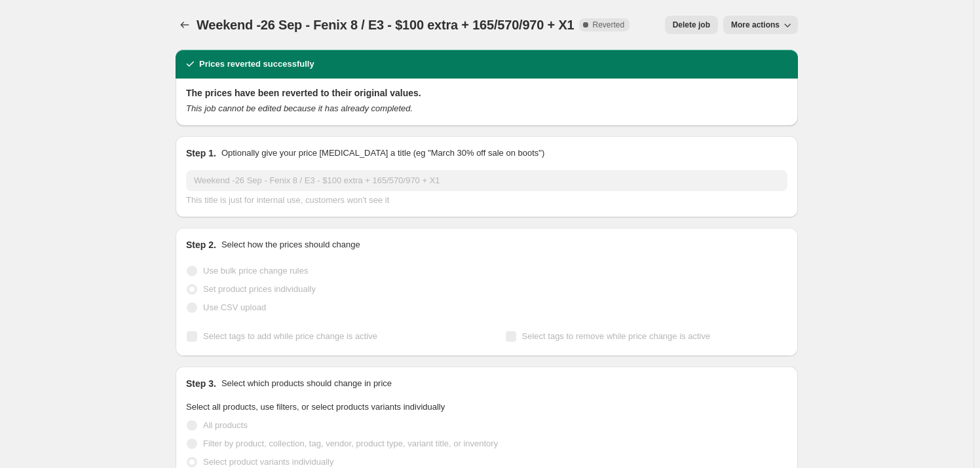 The width and height of the screenshot is (980, 468). I want to click on span: Select all products, use filters, or select products variants individually, so click(315, 407).